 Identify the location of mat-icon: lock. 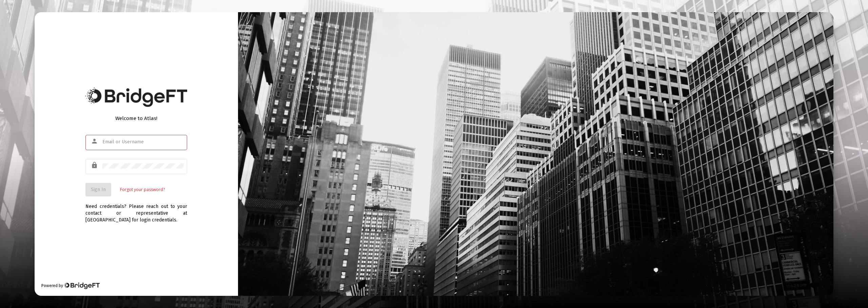
(95, 165).